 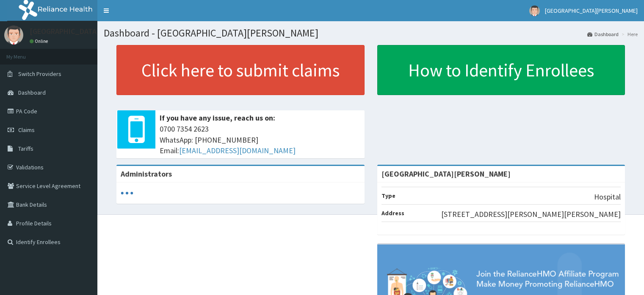 What do you see at coordinates (127, 193) in the screenshot?
I see `svg: audio-loading` at bounding box center [127, 193].